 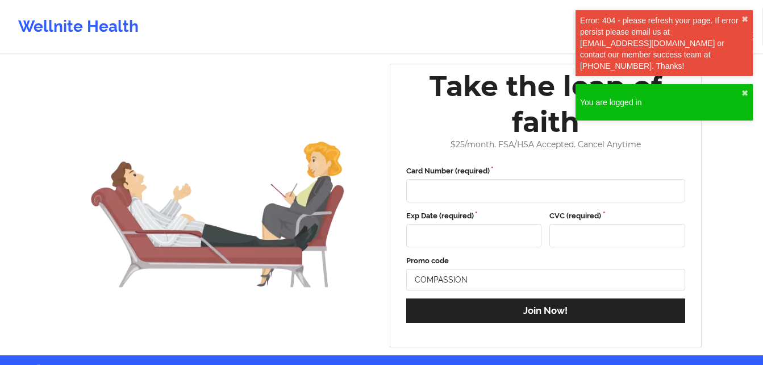 I want to click on input: Enter promo code, so click(x=546, y=280).